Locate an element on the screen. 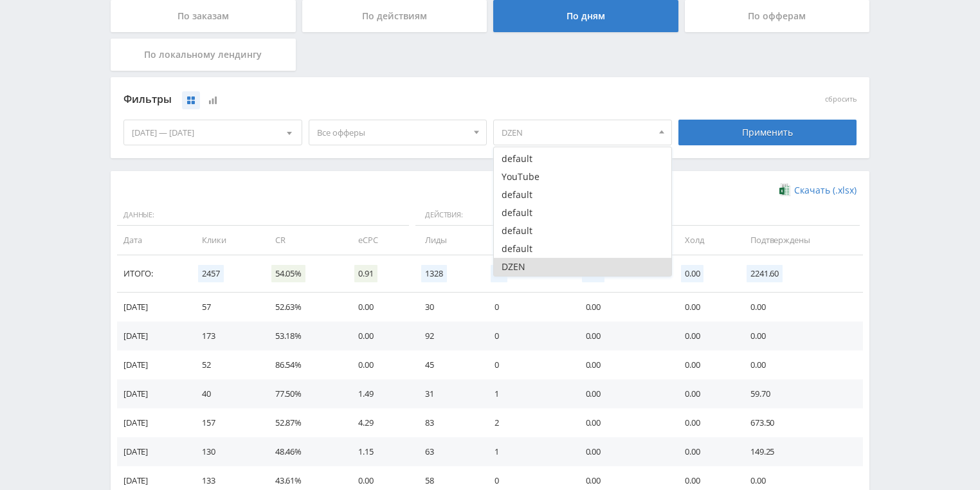 This screenshot has width=980, height=490. td: eCPC is located at coordinates (379, 240).